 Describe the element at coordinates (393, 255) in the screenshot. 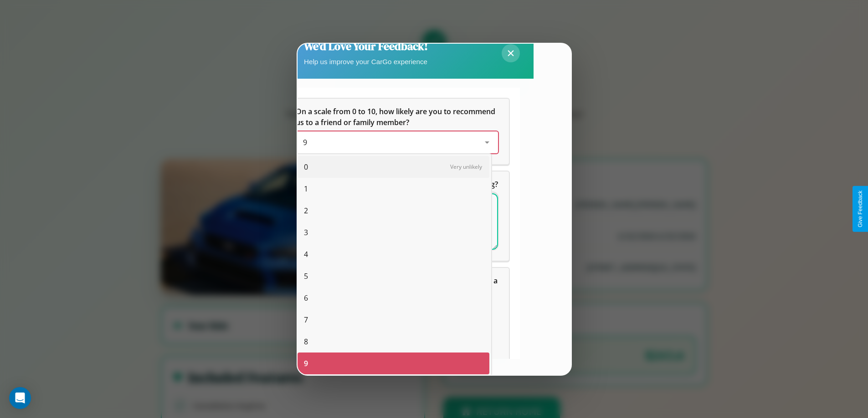

I see `div: 4` at that location.